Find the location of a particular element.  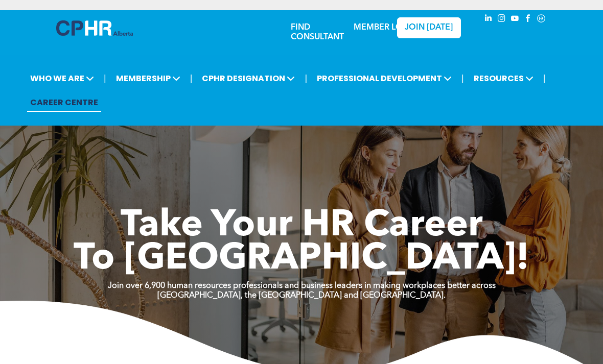

span: WHO WE ARE is located at coordinates (62, 78).